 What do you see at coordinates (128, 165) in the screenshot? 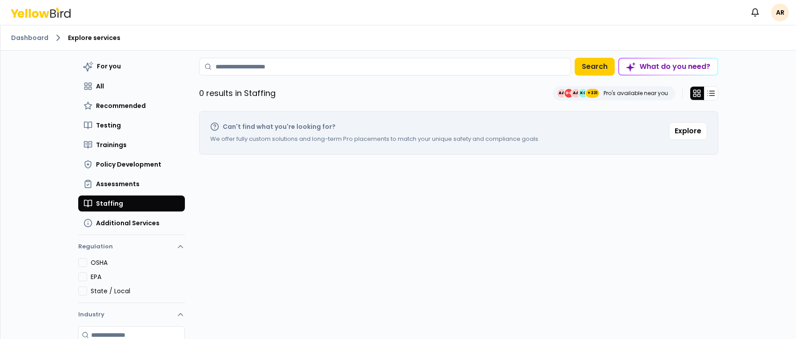
I see `span: Policy Development` at bounding box center [128, 165].